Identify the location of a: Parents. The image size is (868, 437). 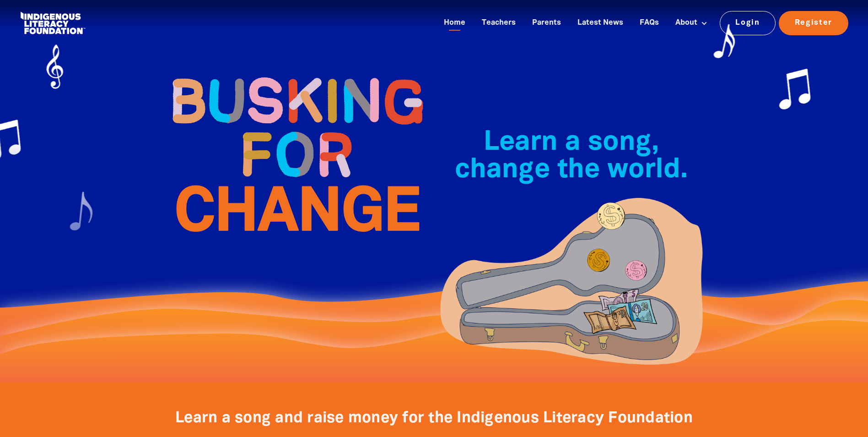
(546, 23).